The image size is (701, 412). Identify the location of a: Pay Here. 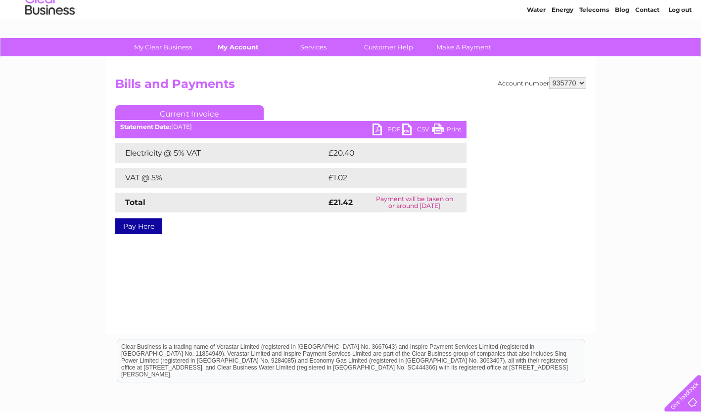
(138, 226).